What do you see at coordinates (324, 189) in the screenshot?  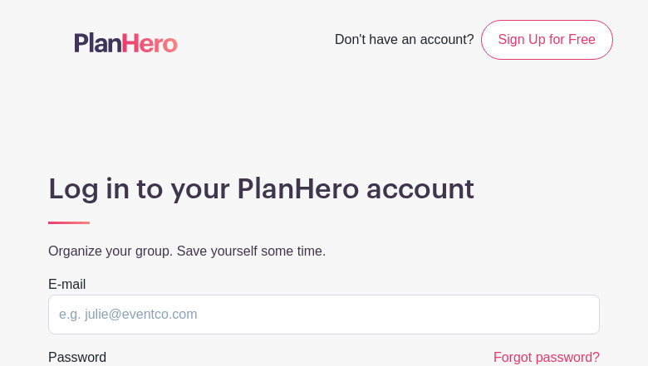 I see `h1: Log in to your PlanHero account` at bounding box center [324, 189].